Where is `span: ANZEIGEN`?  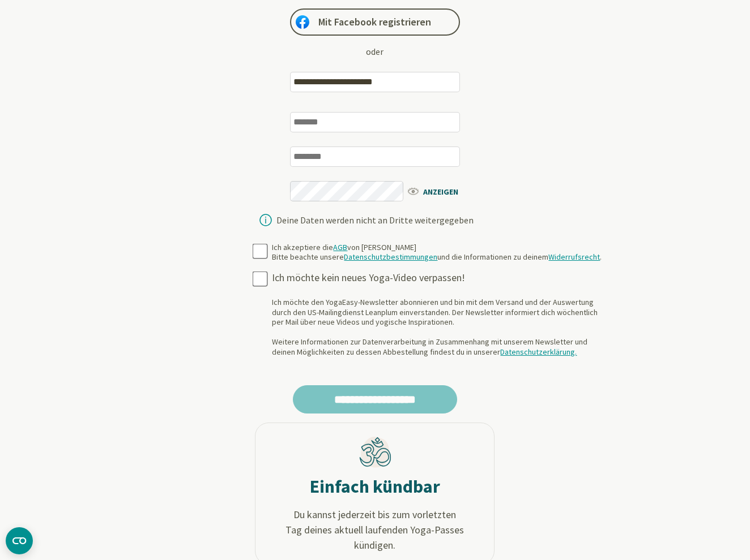
span: ANZEIGEN is located at coordinates (438, 191).